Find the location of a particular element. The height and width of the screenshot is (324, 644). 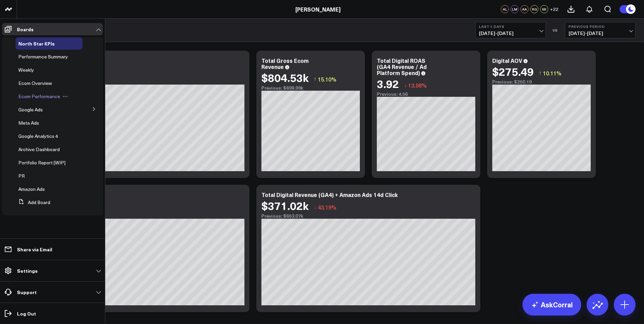

a: Weekly is located at coordinates (26, 70).